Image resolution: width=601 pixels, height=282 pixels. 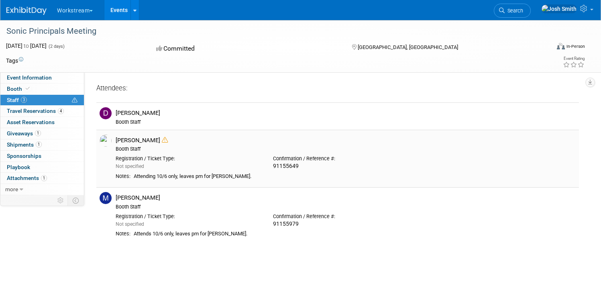 I want to click on a: Shipments1, so click(x=42, y=145).